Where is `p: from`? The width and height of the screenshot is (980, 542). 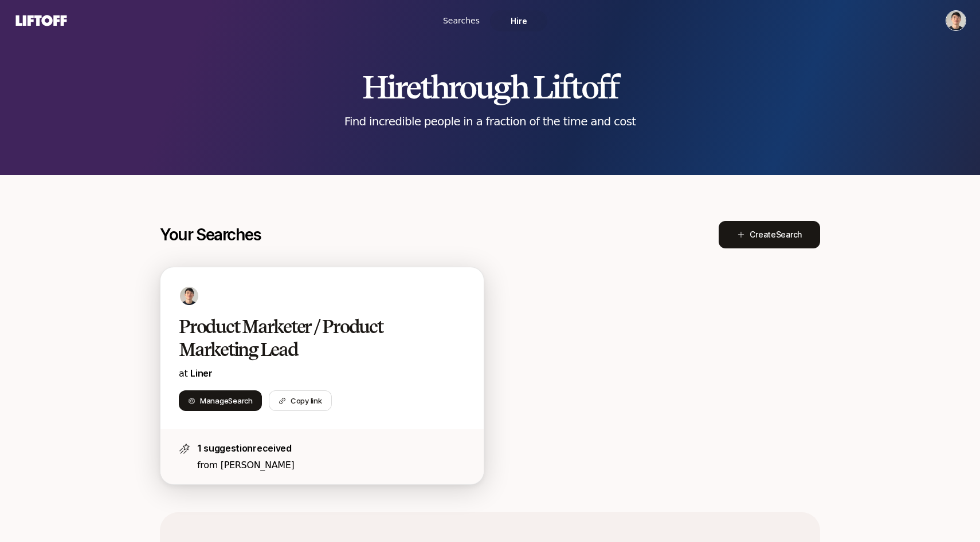 p: from is located at coordinates (331, 465).